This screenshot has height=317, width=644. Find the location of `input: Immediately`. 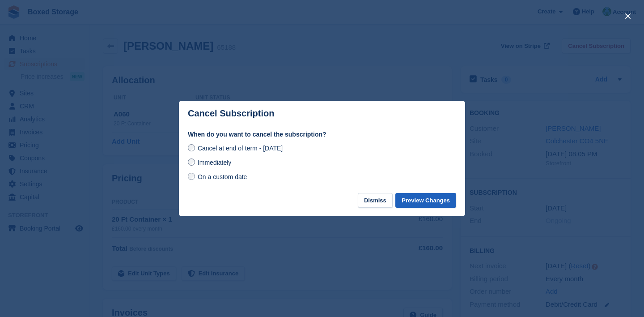

input: Immediately is located at coordinates (191, 162).